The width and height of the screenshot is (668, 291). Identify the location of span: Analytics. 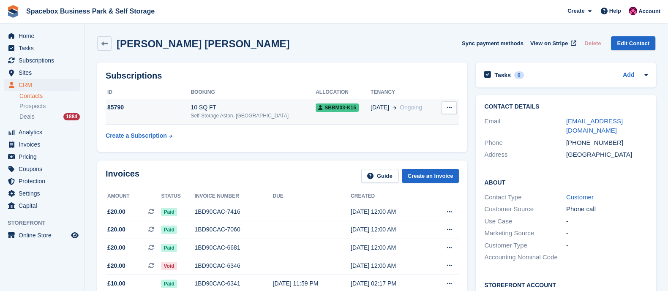
(44, 132).